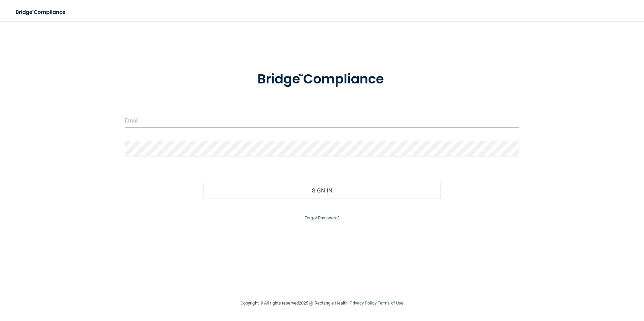 This screenshot has height=321, width=644. I want to click on div: Copyright © All rights reserved 2025 @ Rectangle Health | |, so click(322, 303).